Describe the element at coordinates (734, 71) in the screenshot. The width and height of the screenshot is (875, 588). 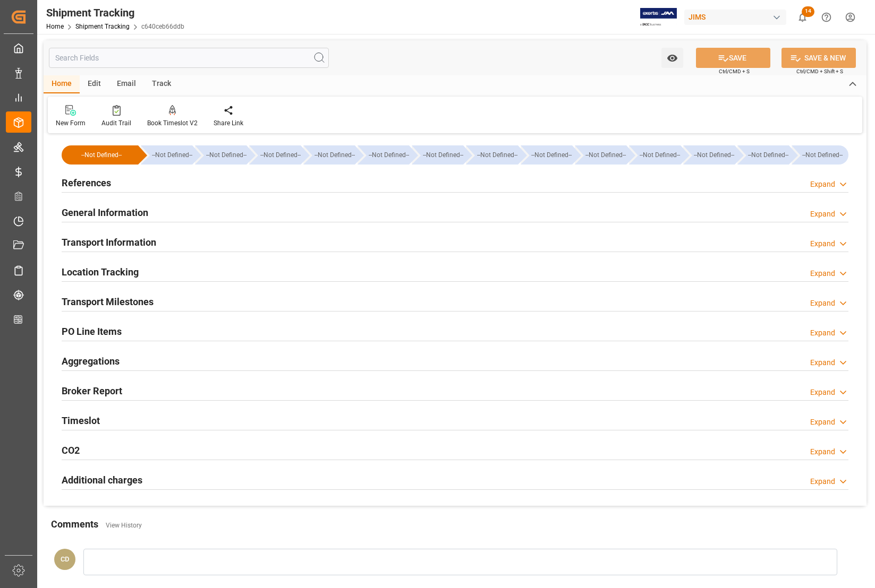
I see `span: Ctrl/CMD + S` at that location.